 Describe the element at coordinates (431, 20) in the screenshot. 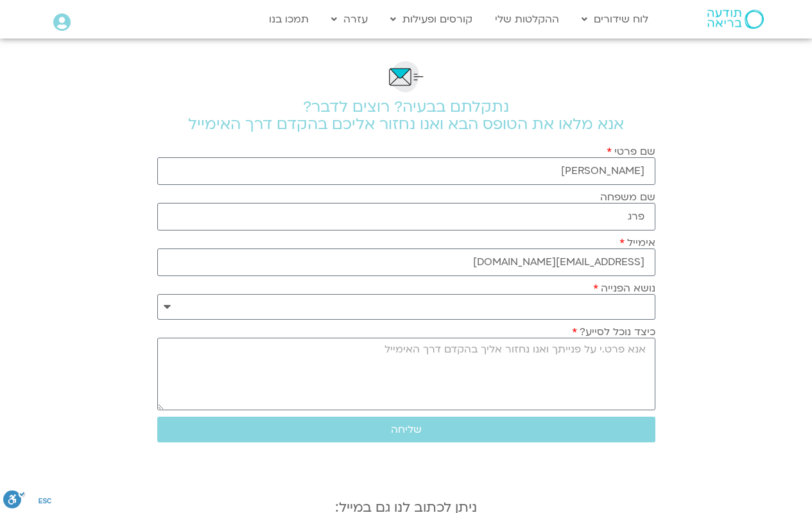

I see `a: קורסים ופעילות` at that location.